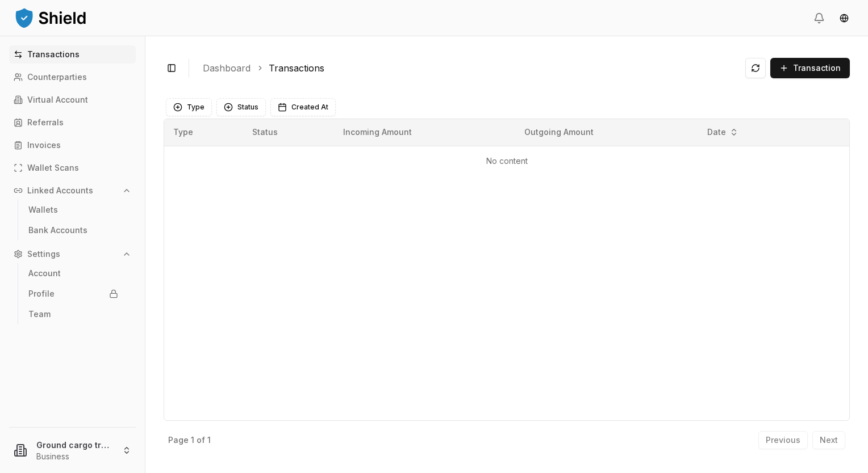 The height and width of the screenshot is (473, 868). What do you see at coordinates (72, 191) in the screenshot?
I see `button: Linked Accounts` at bounding box center [72, 191].